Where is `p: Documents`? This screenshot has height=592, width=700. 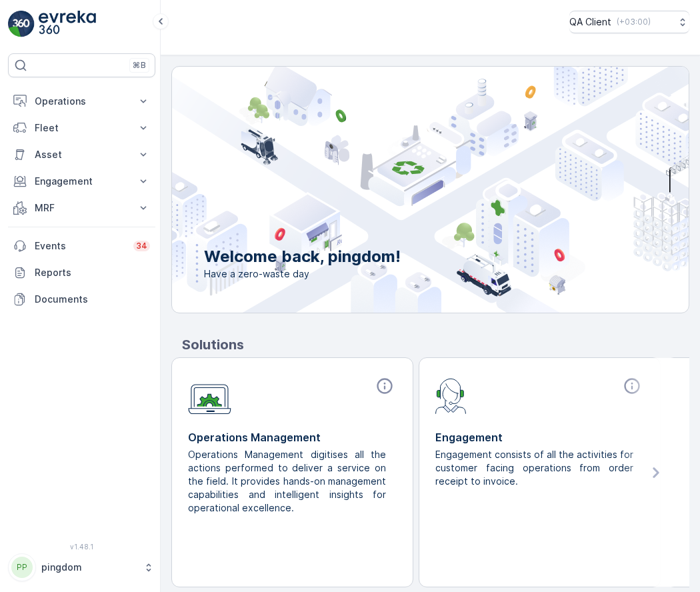
p: Documents is located at coordinates (92, 299).